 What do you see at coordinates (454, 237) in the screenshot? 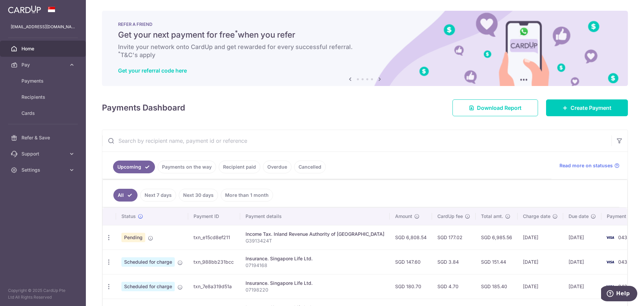
I see `td: SGD 177.02` at bounding box center [454, 237].